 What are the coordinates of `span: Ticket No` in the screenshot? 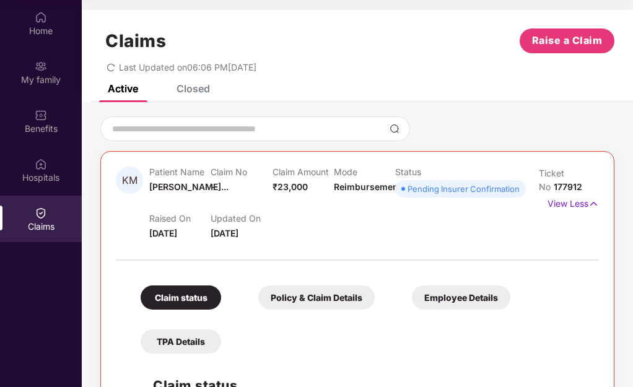 It's located at (551, 180).